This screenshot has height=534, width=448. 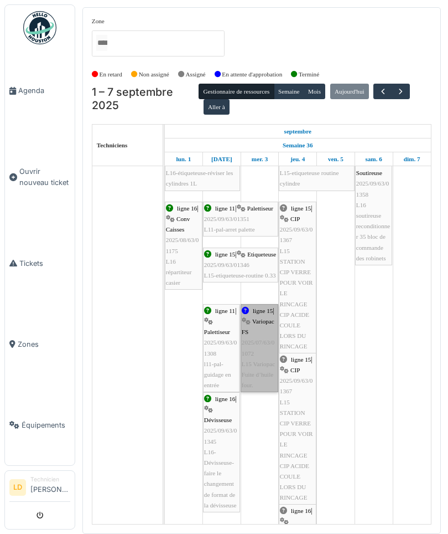 I want to click on span: L15-etiqueteuse routine cylindre, so click(x=309, y=178).